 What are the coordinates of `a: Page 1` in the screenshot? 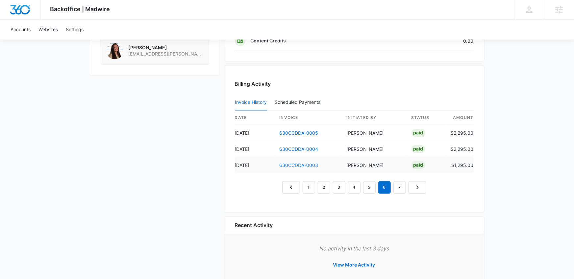 It's located at (309, 188).